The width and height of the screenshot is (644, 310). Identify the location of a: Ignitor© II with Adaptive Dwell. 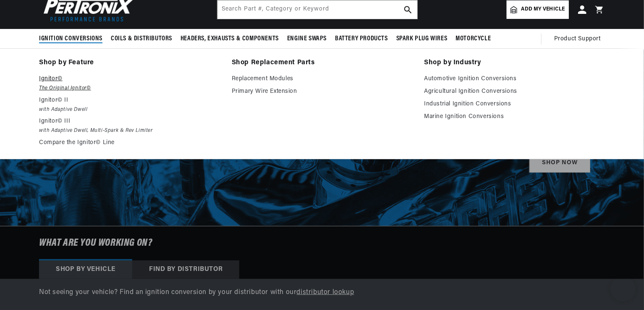
(129, 105).